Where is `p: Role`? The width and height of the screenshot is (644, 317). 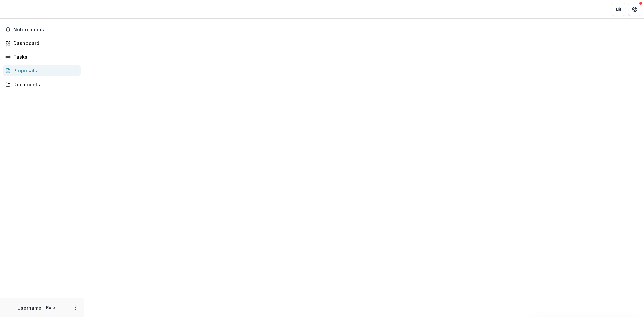
p: Role is located at coordinates (51, 307).